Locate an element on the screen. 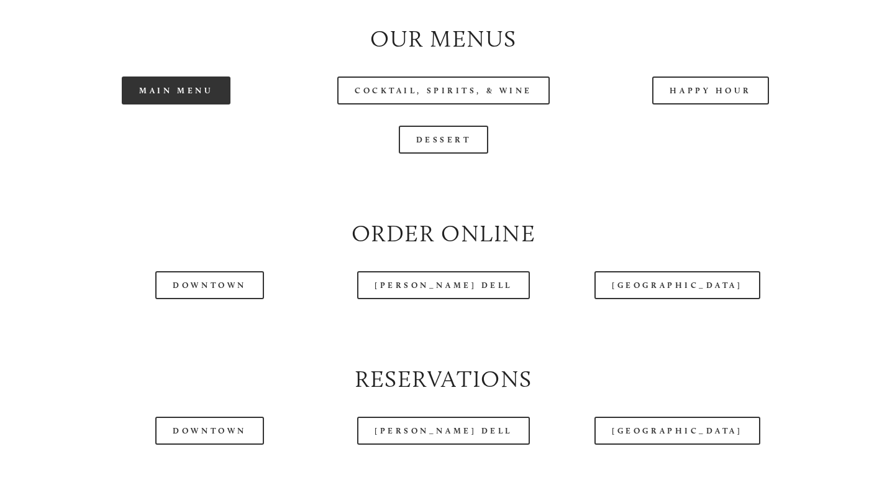 The image size is (887, 487). h2: Order Online is located at coordinates (444, 233).